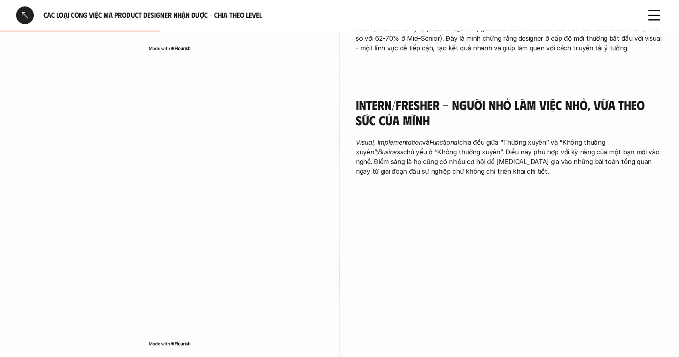  Describe the element at coordinates (444, 142) in the screenshot. I see `em: Functional` at that location.